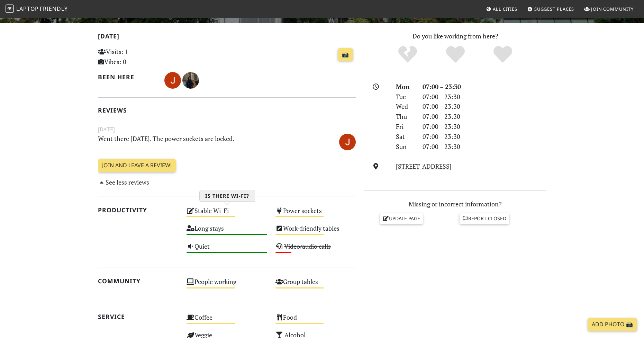 This screenshot has height=338, width=644. What do you see at coordinates (316, 214) in the screenshot?
I see `div: Power sockets` at bounding box center [316, 214].